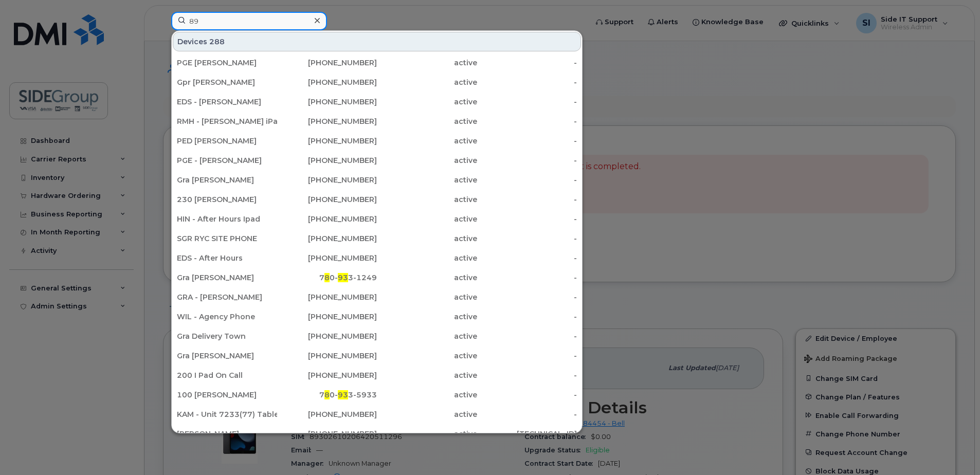 This screenshot has width=980, height=475. I want to click on div: WIL - Agency Phone, so click(227, 316).